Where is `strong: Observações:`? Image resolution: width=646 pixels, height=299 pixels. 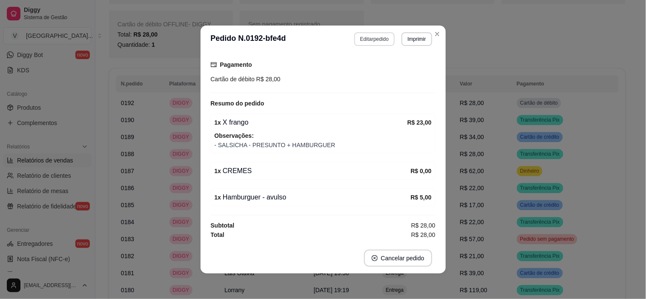 strong: Observações: is located at coordinates (234, 136).